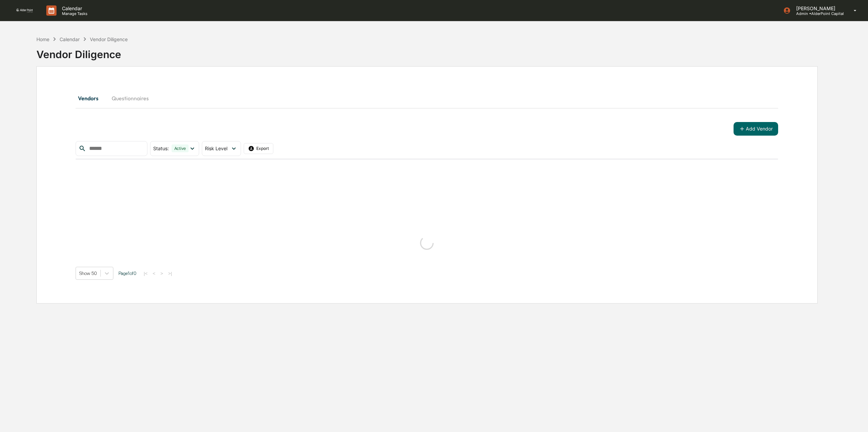 The height and width of the screenshot is (432, 868). What do you see at coordinates (216, 148) in the screenshot?
I see `span: Risk Level` at bounding box center [216, 148].